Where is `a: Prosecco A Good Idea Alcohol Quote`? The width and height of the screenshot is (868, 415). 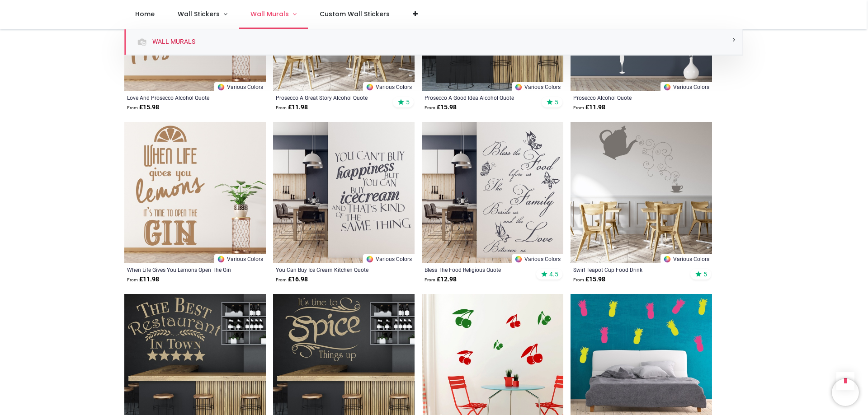
a: Prosecco A Good Idea Alcohol Quote is located at coordinates (479, 98).